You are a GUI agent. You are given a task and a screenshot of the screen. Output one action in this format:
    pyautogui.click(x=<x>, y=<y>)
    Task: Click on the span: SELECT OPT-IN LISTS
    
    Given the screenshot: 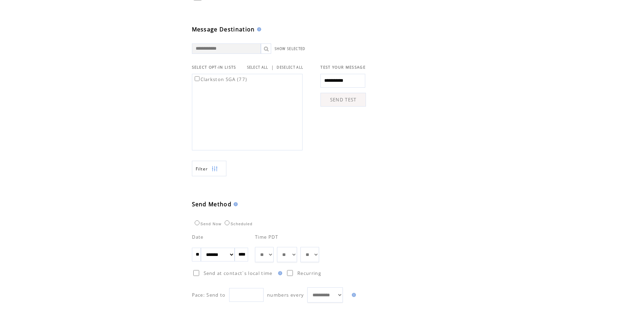 What is the action you would take?
    pyautogui.click(x=214, y=67)
    